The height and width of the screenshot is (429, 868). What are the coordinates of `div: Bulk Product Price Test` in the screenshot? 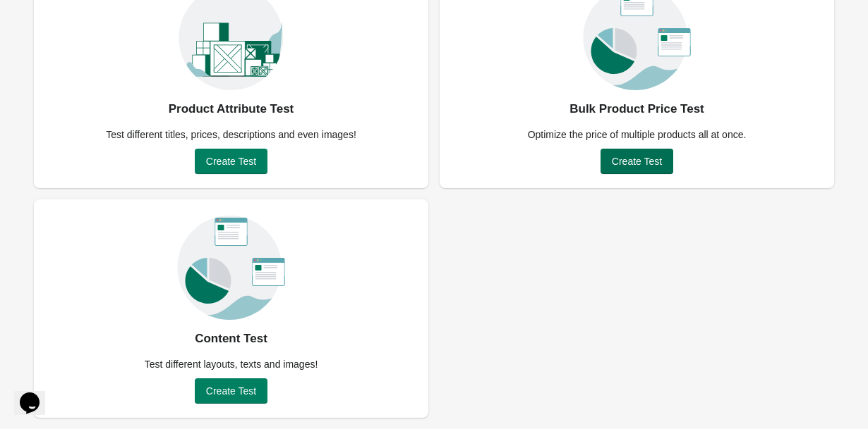 It's located at (636, 110).